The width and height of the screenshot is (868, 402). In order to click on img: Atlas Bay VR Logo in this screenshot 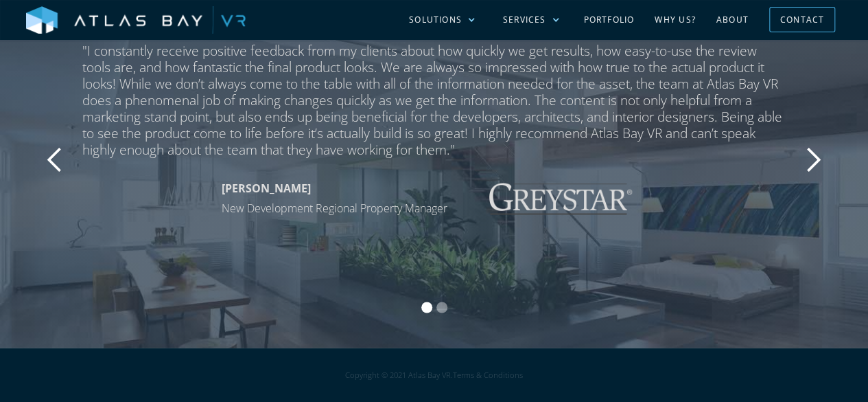, I will do `click(136, 21)`.